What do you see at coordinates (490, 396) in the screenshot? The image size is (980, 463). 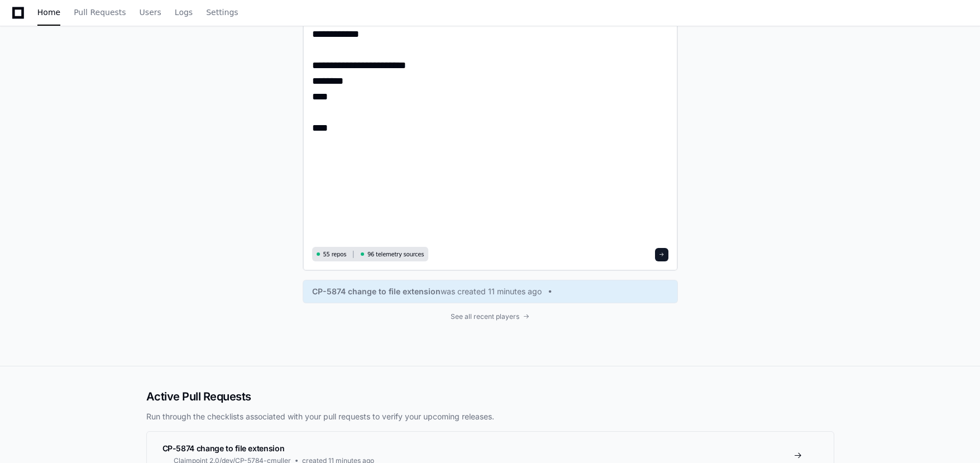 I see `h2: Active Pull Requests` at bounding box center [490, 396].